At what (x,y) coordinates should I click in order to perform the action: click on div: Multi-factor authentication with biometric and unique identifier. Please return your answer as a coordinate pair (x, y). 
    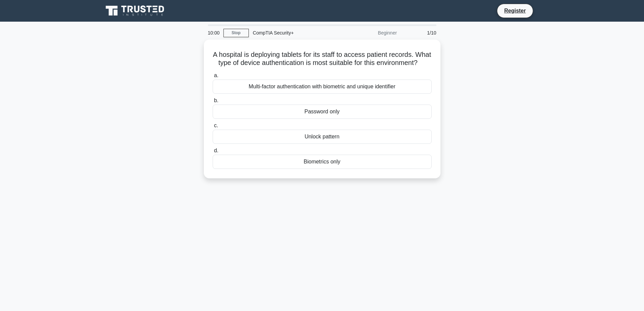
    Looking at the image, I should click on (322, 86).